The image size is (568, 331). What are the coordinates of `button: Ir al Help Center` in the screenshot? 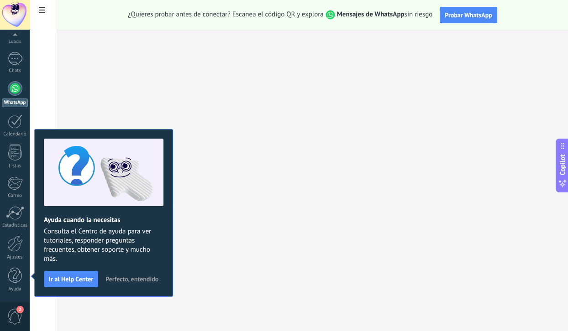 It's located at (71, 279).